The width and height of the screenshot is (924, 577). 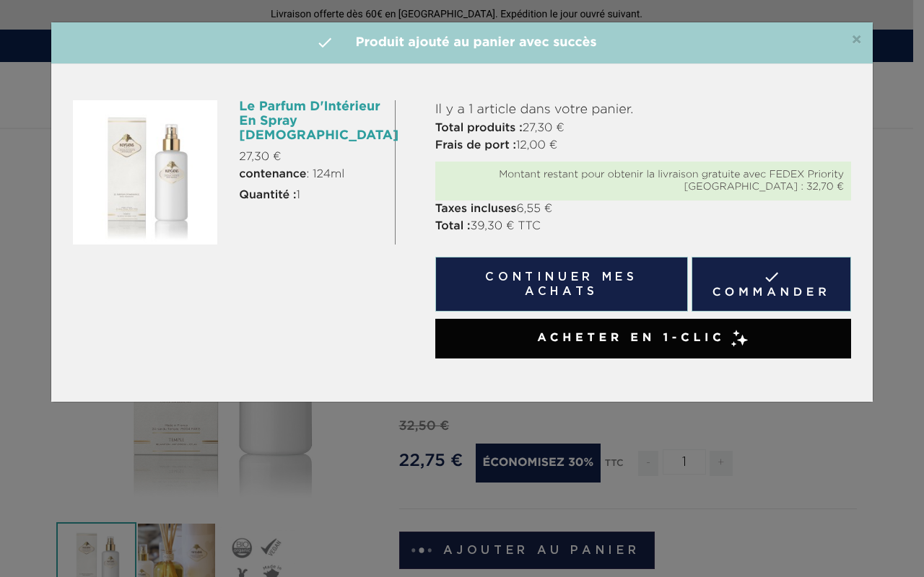 I want to click on p: 1, so click(x=311, y=195).